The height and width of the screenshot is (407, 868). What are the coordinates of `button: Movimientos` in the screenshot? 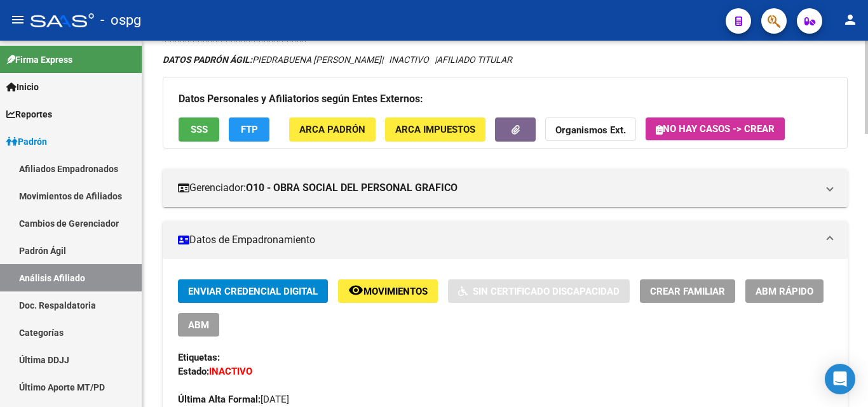 It's located at (387, 291).